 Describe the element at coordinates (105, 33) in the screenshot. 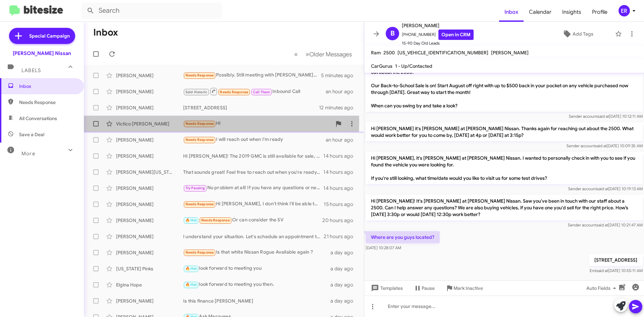

I see `h1: Inbox` at that location.